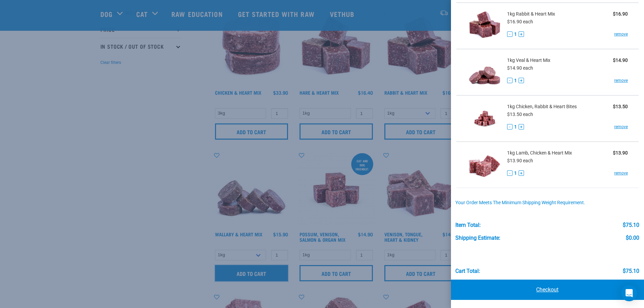 The image size is (644, 308). Describe the element at coordinates (478, 238) in the screenshot. I see `div: Shipping Estimate:` at that location.